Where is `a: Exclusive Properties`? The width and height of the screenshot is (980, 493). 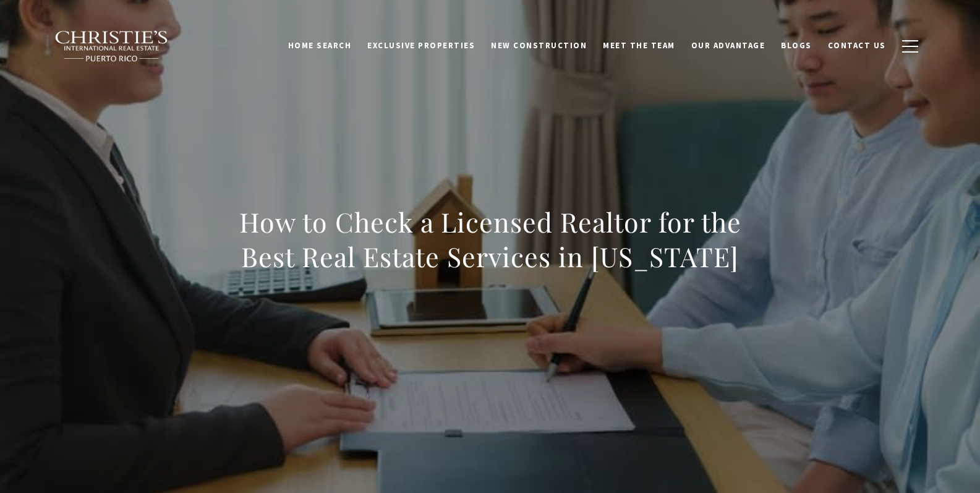
a: Exclusive Properties is located at coordinates (421, 45).